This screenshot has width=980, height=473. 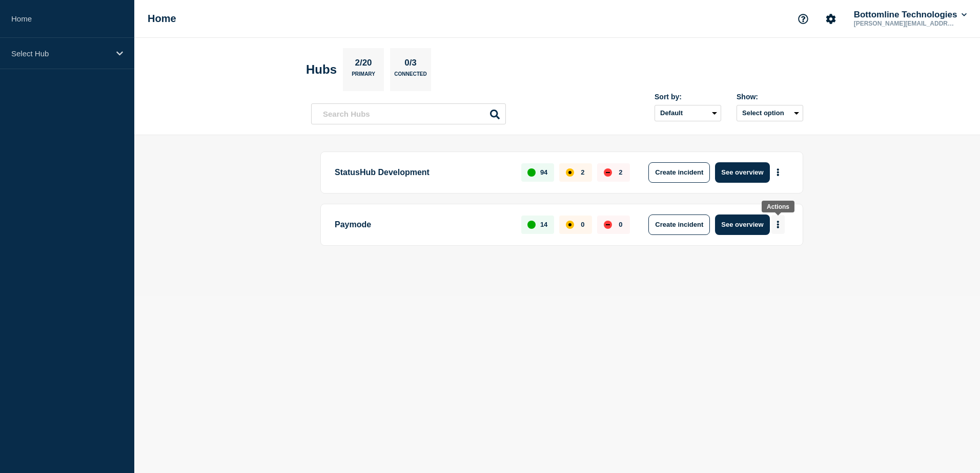 I want to click on div: Sort by:, so click(x=688, y=97).